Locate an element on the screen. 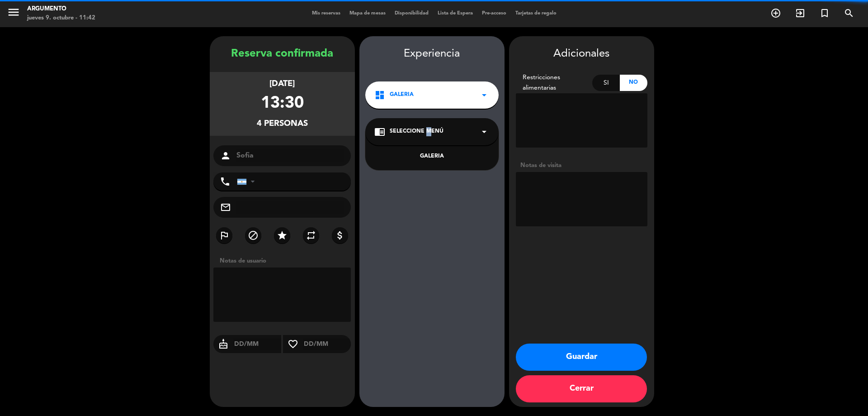  i: outlined_flag is located at coordinates (224, 235).